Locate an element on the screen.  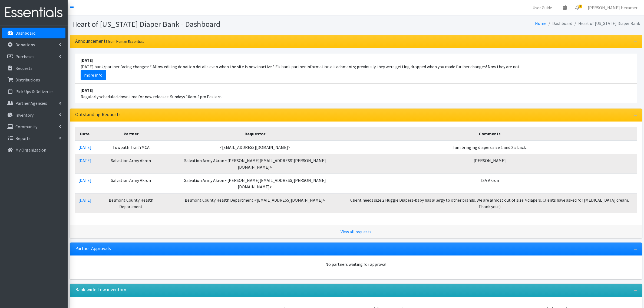
th: Date is located at coordinates (85, 133).